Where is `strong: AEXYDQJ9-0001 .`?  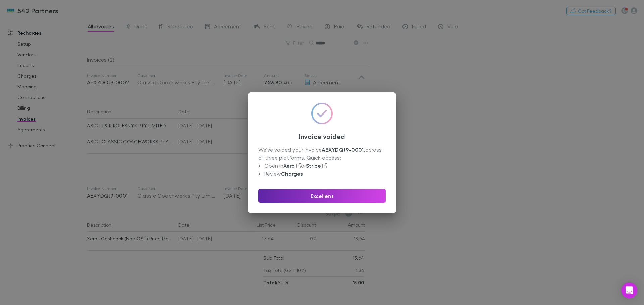 strong: AEXYDQJ9-0001 . is located at coordinates (343, 150).